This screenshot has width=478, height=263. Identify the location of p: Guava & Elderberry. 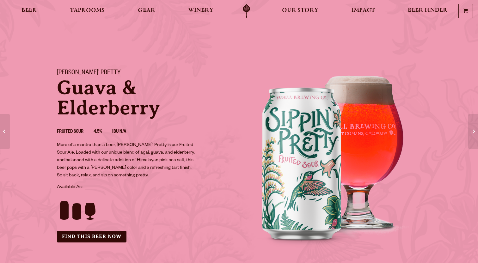
(144, 98).